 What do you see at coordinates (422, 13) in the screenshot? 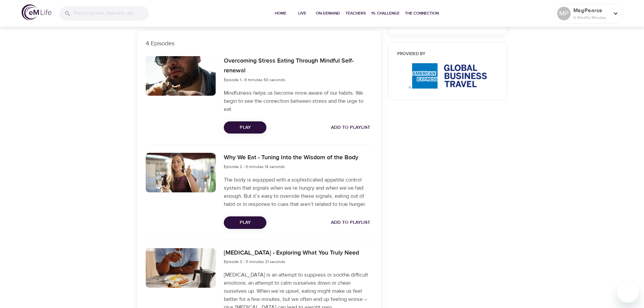
I see `span: The Connection` at bounding box center [422, 13].